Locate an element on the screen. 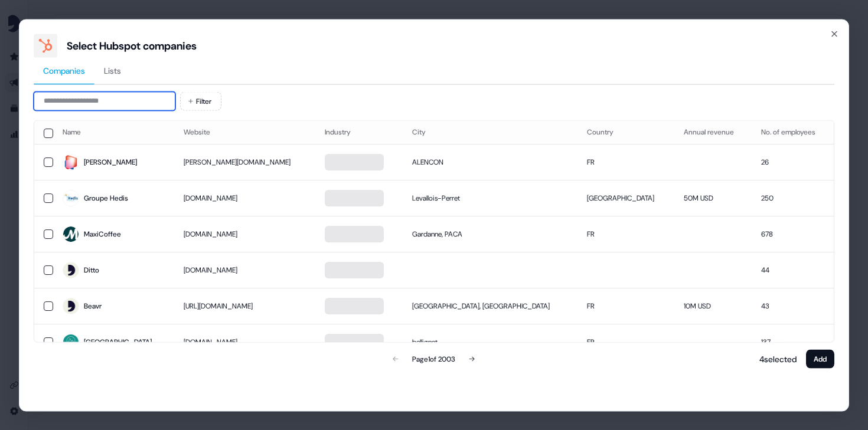 The height and width of the screenshot is (430, 868). td: bellignat is located at coordinates (490, 342).